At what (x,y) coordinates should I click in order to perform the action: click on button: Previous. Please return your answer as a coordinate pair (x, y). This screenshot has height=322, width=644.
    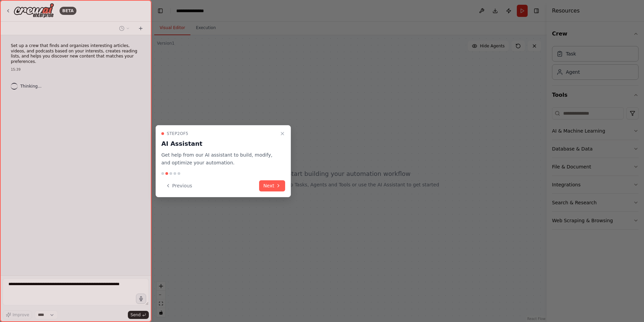
    Looking at the image, I should click on (179, 185).